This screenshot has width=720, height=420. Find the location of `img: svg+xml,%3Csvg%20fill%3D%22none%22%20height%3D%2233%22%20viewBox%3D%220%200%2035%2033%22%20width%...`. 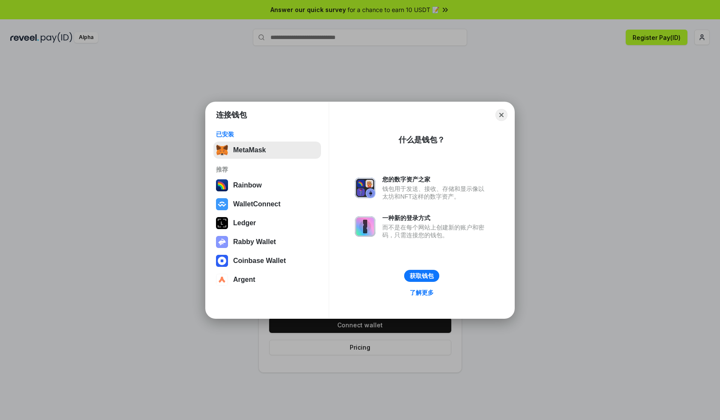

img: svg+xml,%3Csvg%20fill%3D%22none%22%20height%3D%2233%22%20viewBox%3D%220%200%2035%2033%22%20width%... is located at coordinates (222, 150).